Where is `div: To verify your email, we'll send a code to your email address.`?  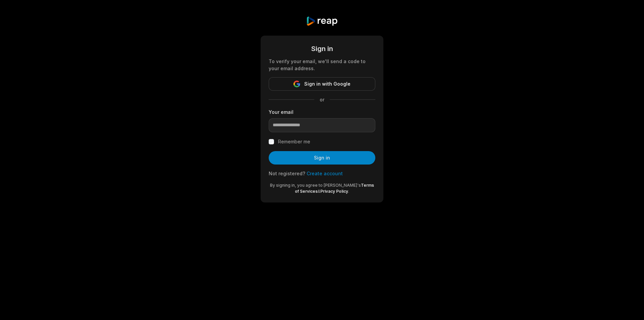 div: To verify your email, we'll send a code to your email address. is located at coordinates (322, 65).